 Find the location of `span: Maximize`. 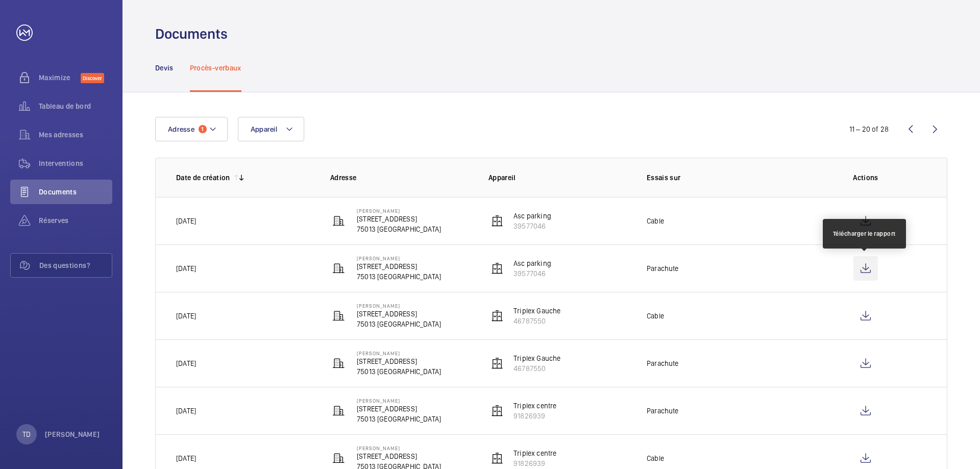

span: Maximize is located at coordinates (60, 78).